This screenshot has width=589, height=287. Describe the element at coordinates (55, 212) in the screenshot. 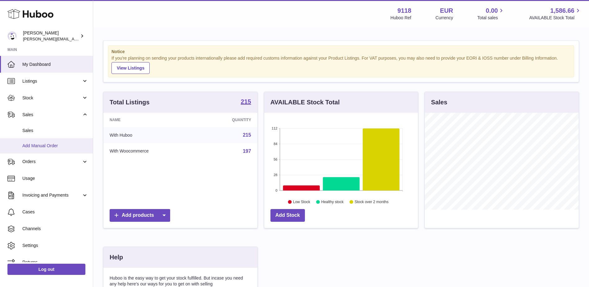

I see `span: Cases` at that location.